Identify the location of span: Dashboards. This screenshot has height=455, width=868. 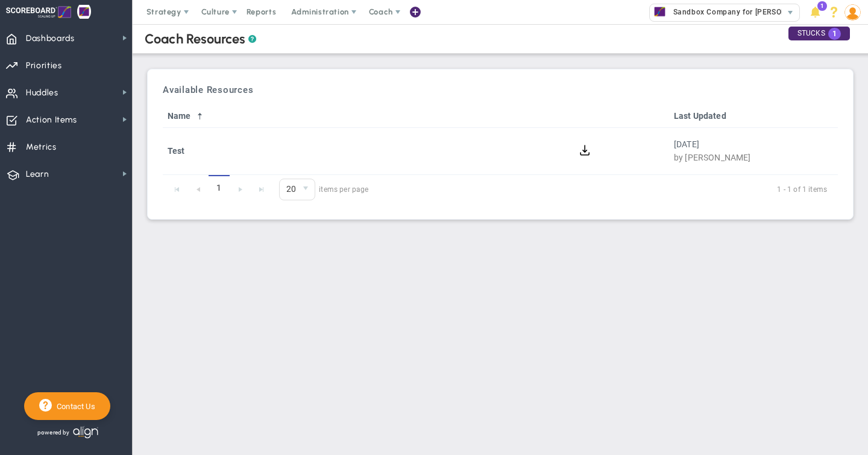
(50, 38).